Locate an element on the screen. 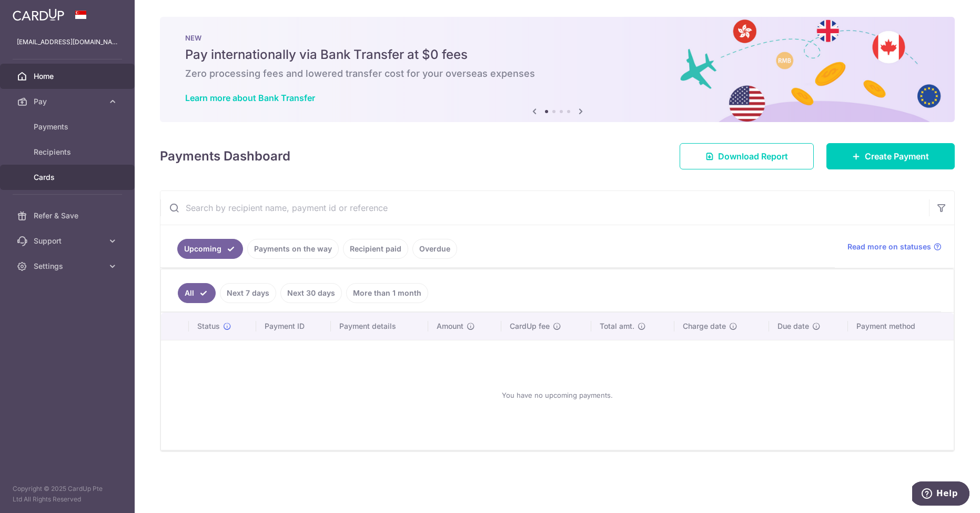 The width and height of the screenshot is (980, 513). a: All is located at coordinates (197, 293).